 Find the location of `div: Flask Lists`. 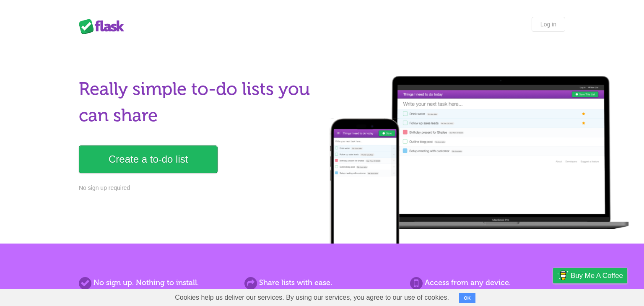

div: Flask Lists is located at coordinates (104, 26).